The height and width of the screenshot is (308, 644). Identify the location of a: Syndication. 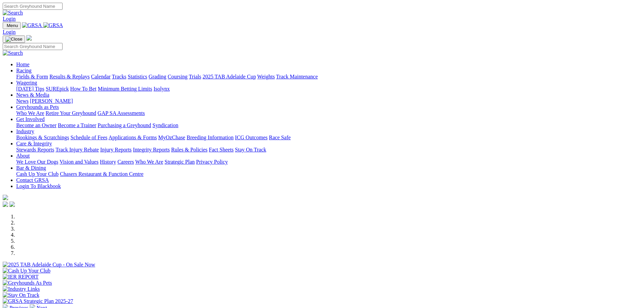
(165, 125).